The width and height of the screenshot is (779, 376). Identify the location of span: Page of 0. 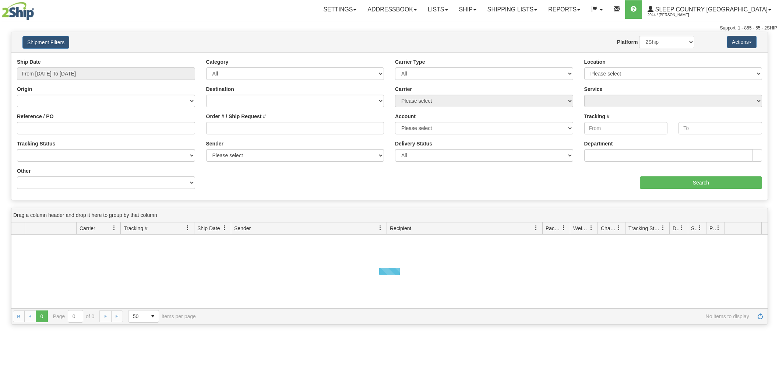
(74, 316).